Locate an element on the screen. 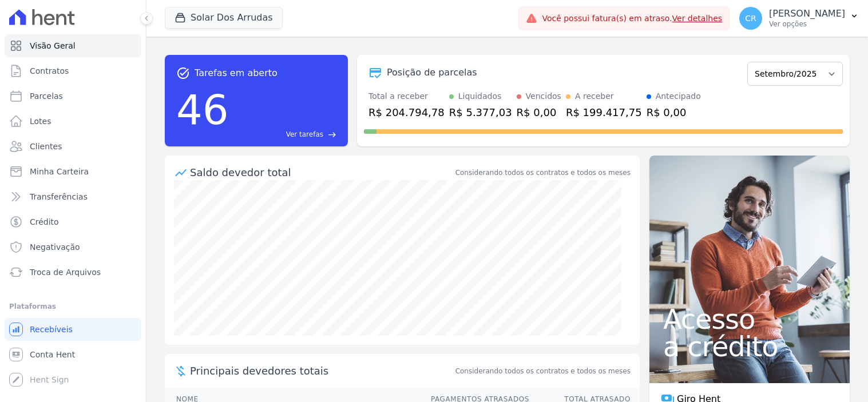 The width and height of the screenshot is (868, 402). div: R$ 5.377,03 is located at coordinates (481, 112).